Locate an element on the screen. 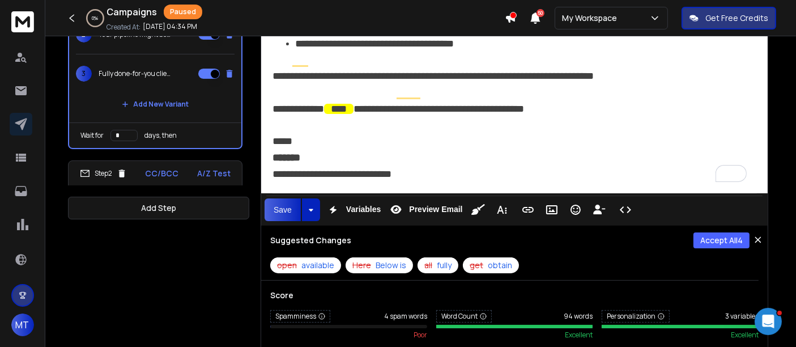  button: Get Free Credits is located at coordinates (728, 18).